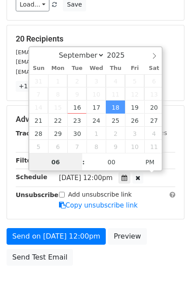  What do you see at coordinates (154, 120) in the screenshot?
I see `span: September 27, 2025` at bounding box center [154, 120].